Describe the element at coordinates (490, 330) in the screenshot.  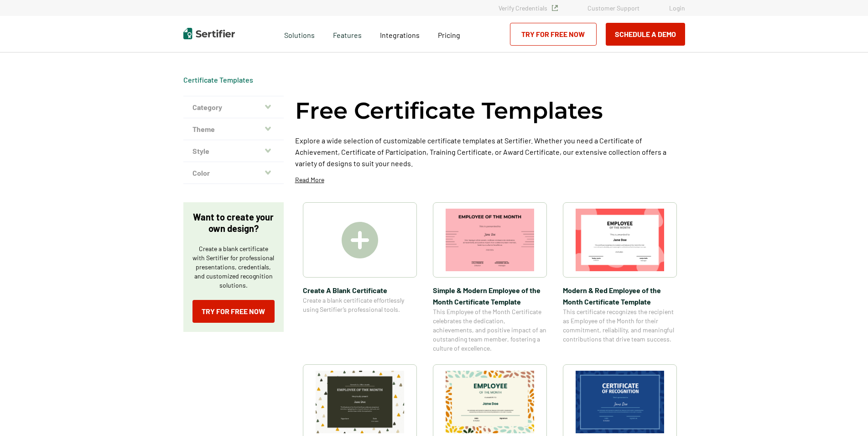
I see `span: This Employee of the Month Certificate celebrates the dedication, achievements, and positive impa...` at that location.